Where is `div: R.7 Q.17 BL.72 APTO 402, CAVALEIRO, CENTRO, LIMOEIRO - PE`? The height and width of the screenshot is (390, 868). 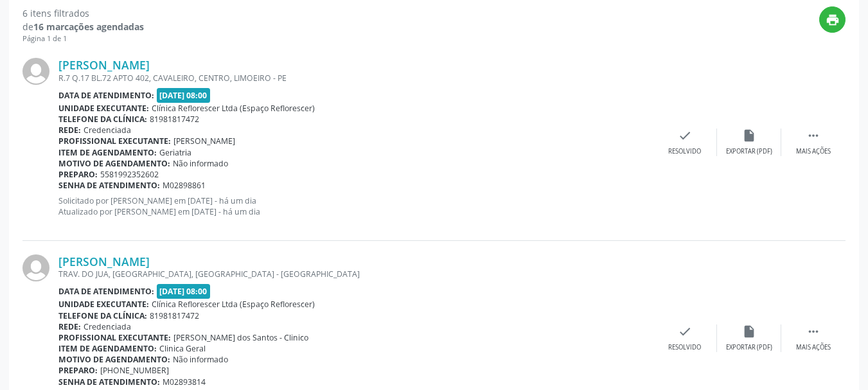
div: R.7 Q.17 BL.72 APTO 402, CAVALEIRO, CENTRO, LIMOEIRO - PE is located at coordinates (356, 78).